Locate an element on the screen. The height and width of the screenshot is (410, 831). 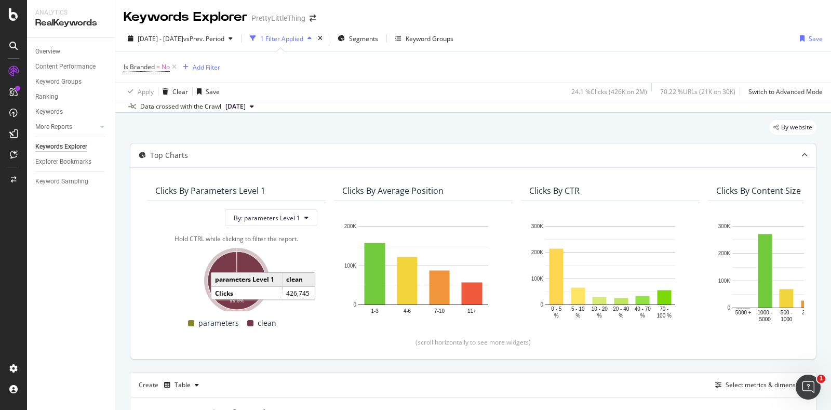
button: Clear is located at coordinates (173, 91).